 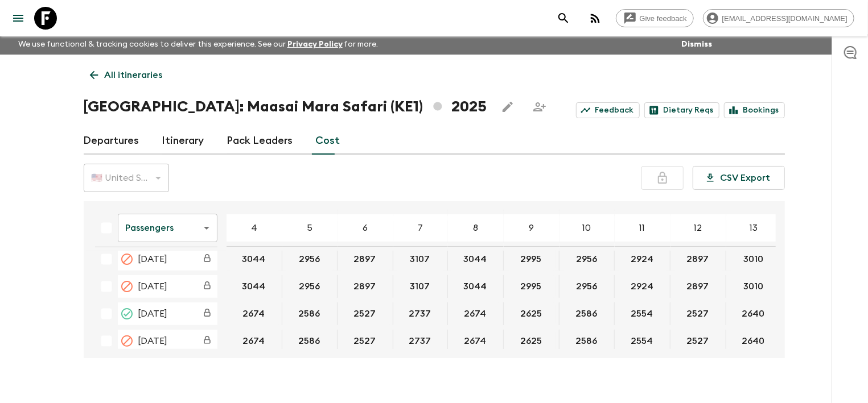 I want to click on div: 31 Aug 2025; 8, so click(x=476, y=259).